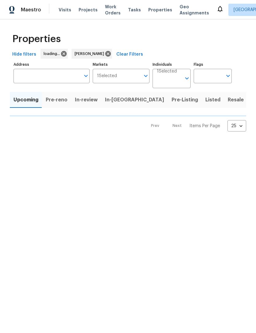 The height and width of the screenshot is (333, 256). Describe the element at coordinates (121, 64) in the screenshot. I see `label: Markets` at that location.